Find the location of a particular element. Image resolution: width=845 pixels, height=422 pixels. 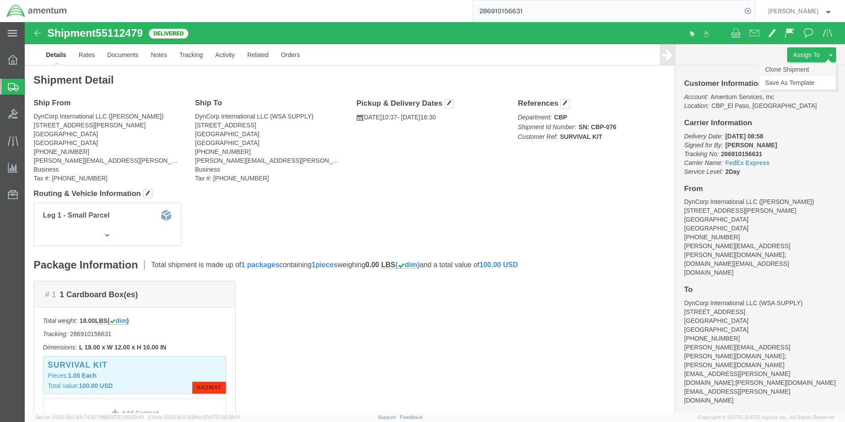

span: James Barragan is located at coordinates (793, 11).